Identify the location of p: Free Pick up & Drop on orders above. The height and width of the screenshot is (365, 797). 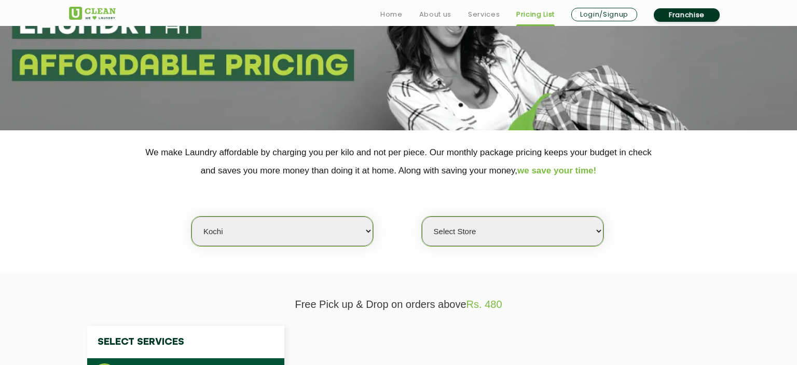
(399, 304).